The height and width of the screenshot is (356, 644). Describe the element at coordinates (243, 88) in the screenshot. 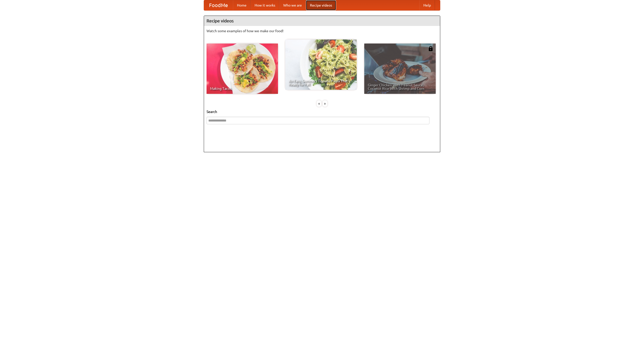

I see `span: Making Tacos` at that location.